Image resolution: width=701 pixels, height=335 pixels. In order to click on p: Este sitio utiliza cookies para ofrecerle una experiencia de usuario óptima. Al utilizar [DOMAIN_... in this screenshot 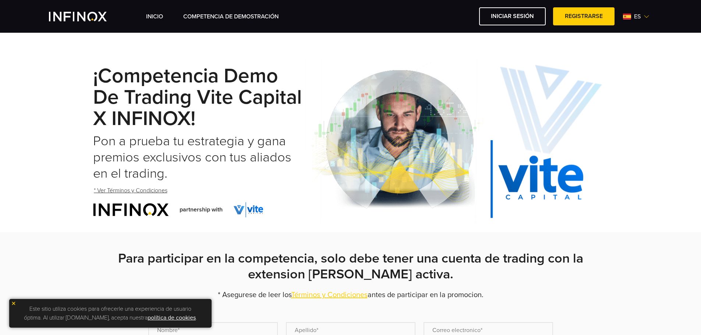, I will do `click(110, 314)`.